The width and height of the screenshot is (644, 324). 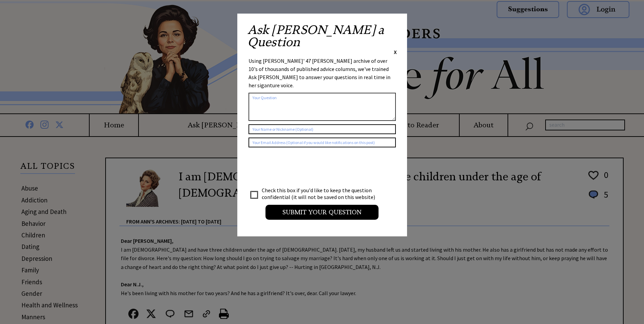 What do you see at coordinates (322, 212) in the screenshot?
I see `input: Submit your Question` at bounding box center [322, 212].